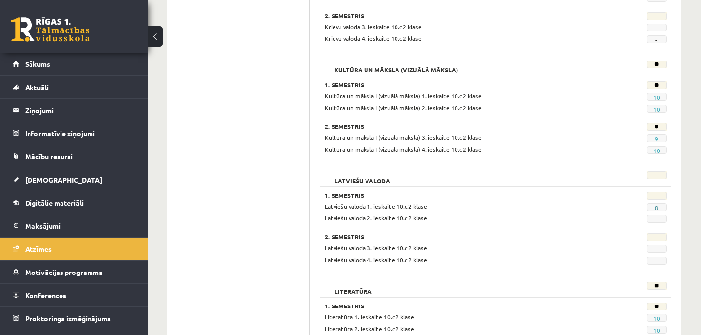 This screenshot has height=335, width=701. Describe the element at coordinates (74, 133) in the screenshot. I see `a: Informatīvie ziņojumi` at that location.